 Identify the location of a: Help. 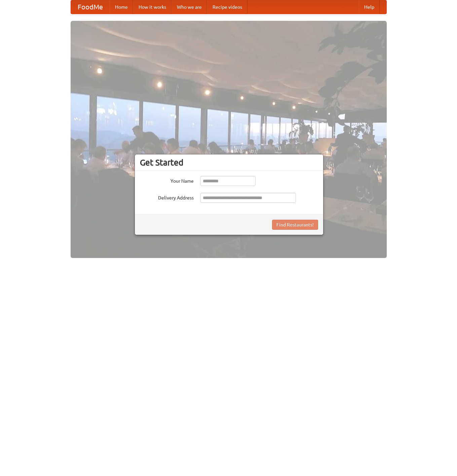
(369, 7).